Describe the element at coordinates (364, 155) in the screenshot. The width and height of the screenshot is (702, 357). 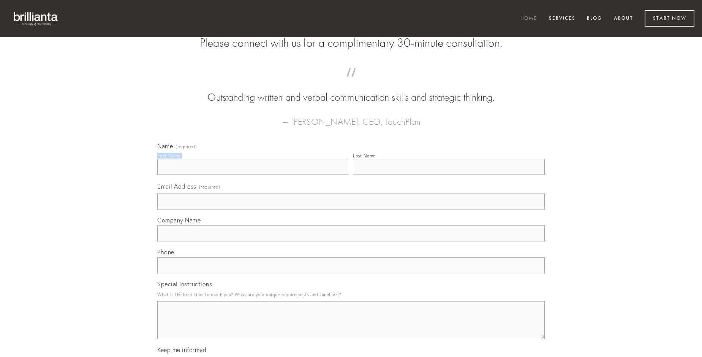
I see `div: Last Name` at that location.